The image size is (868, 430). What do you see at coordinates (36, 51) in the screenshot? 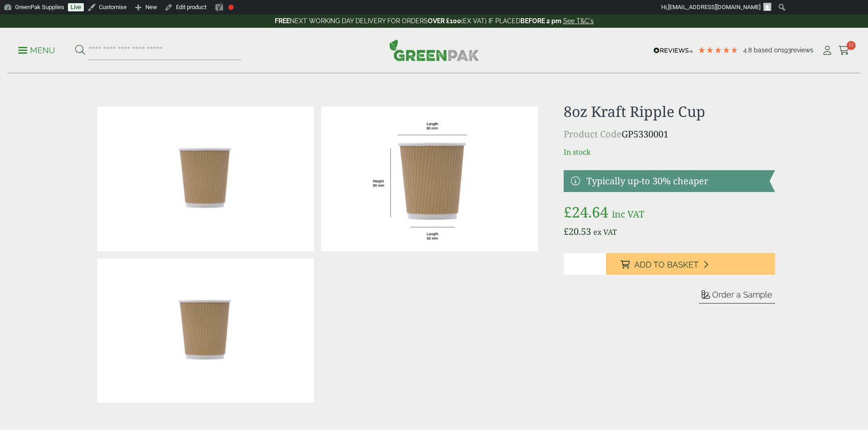
I see `p: Menu` at bounding box center [36, 51].